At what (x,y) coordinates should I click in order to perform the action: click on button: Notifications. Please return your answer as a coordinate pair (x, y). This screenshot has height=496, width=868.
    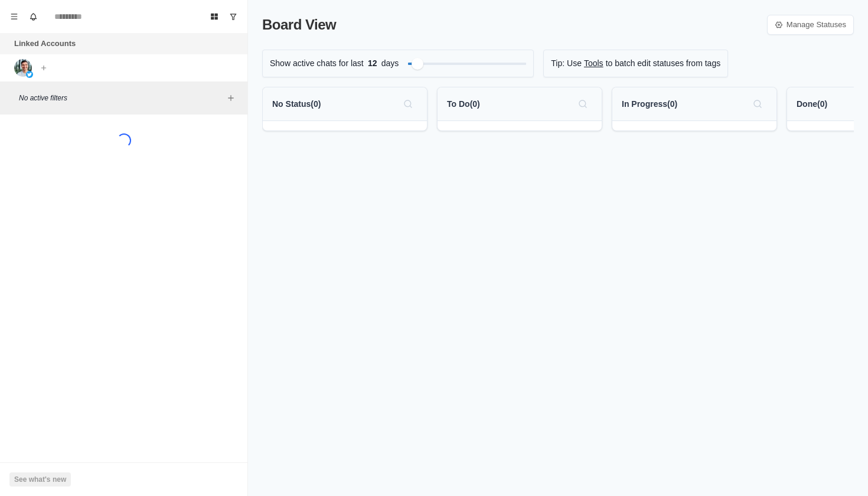
    Looking at the image, I should click on (33, 16).